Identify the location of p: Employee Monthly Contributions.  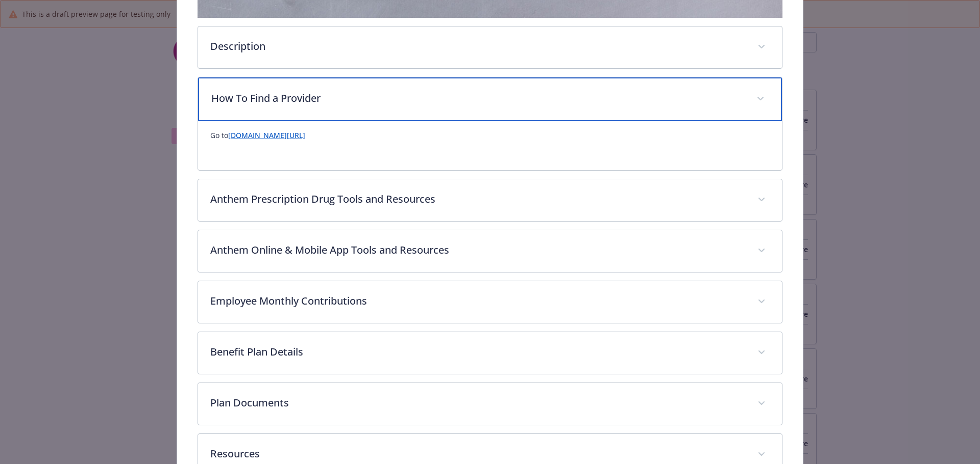
(478, 301).